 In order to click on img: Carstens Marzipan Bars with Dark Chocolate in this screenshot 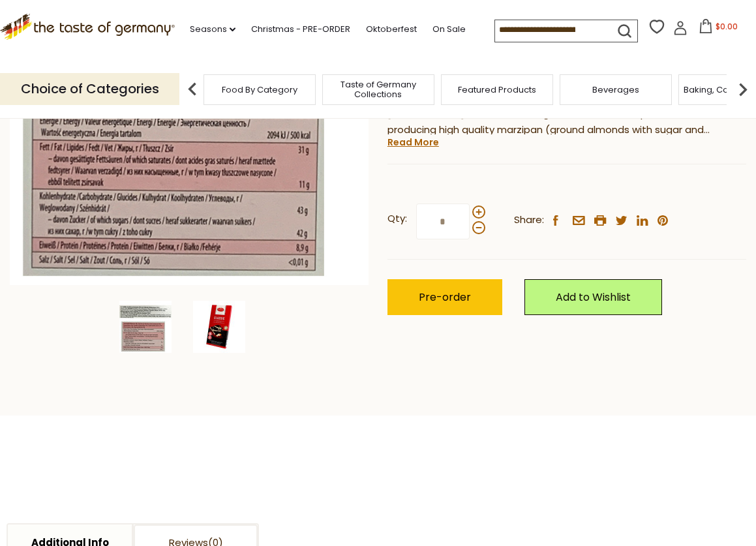, I will do `click(219, 326)`.